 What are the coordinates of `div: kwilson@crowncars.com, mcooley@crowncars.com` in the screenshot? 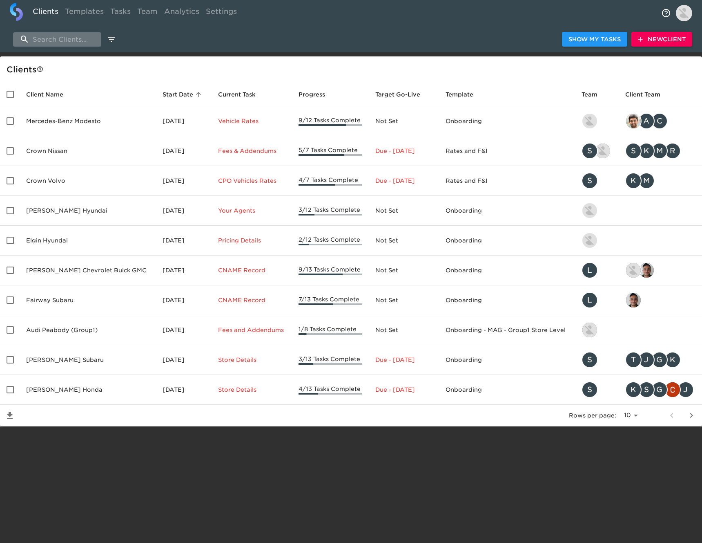 It's located at (661, 181).